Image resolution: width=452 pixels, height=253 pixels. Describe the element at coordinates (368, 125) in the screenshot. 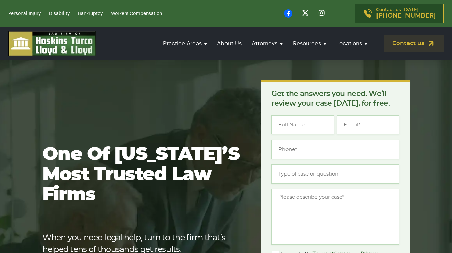

I see `input: Email*` at that location.